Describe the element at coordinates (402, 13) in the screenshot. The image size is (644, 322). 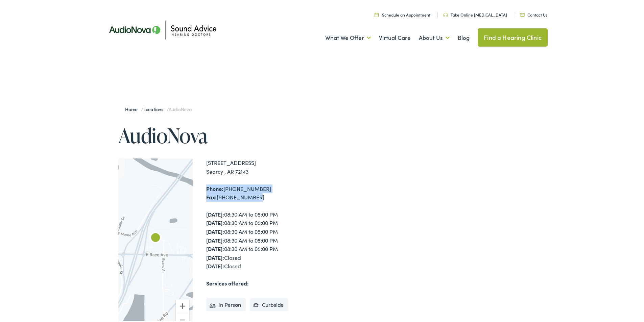
I see `a: Schedule an Appointment` at that location.